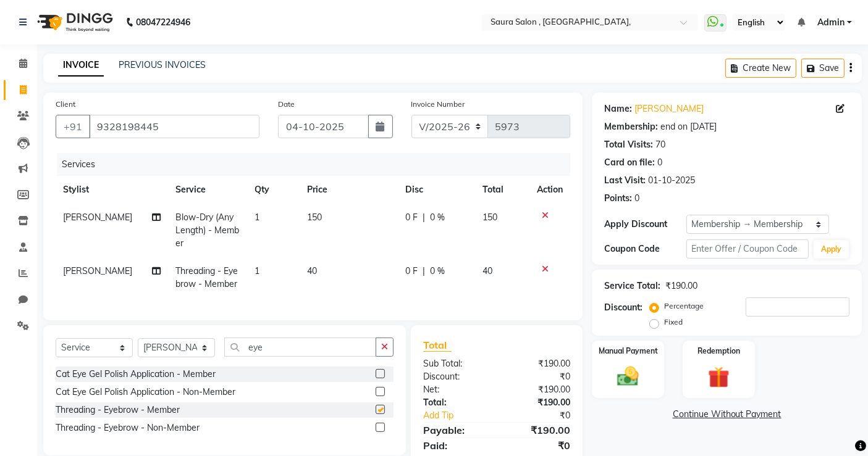  What do you see at coordinates (436, 189) in the screenshot?
I see `th: Disc` at bounding box center [436, 189].